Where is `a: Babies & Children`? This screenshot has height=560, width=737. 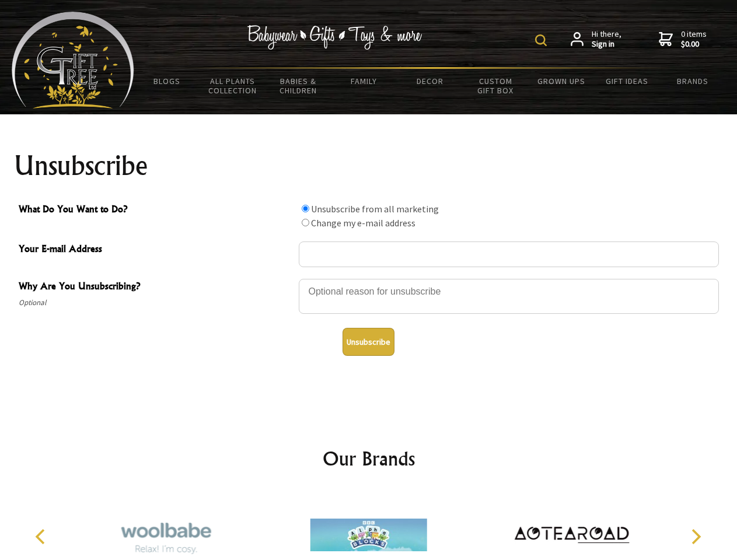
a: Babies & Children is located at coordinates (298, 86).